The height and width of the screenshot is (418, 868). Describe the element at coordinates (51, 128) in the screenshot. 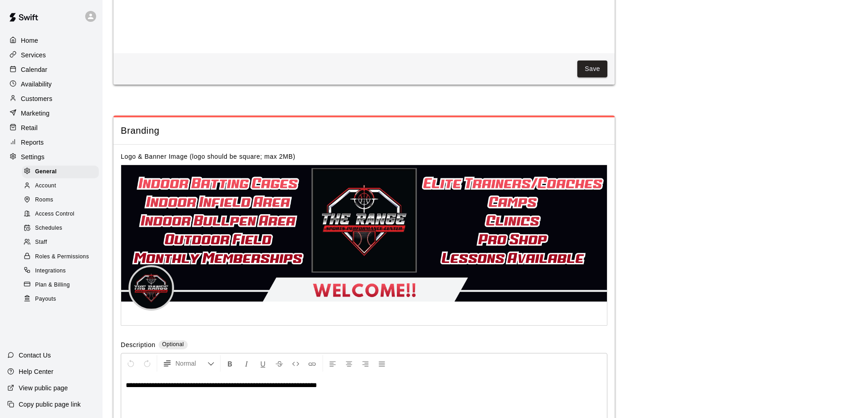

I see `div: Retail` at that location.